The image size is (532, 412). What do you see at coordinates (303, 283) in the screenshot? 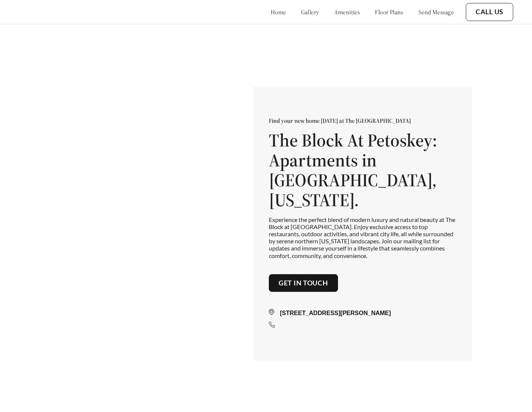
I see `button: Get in touch` at bounding box center [303, 283].